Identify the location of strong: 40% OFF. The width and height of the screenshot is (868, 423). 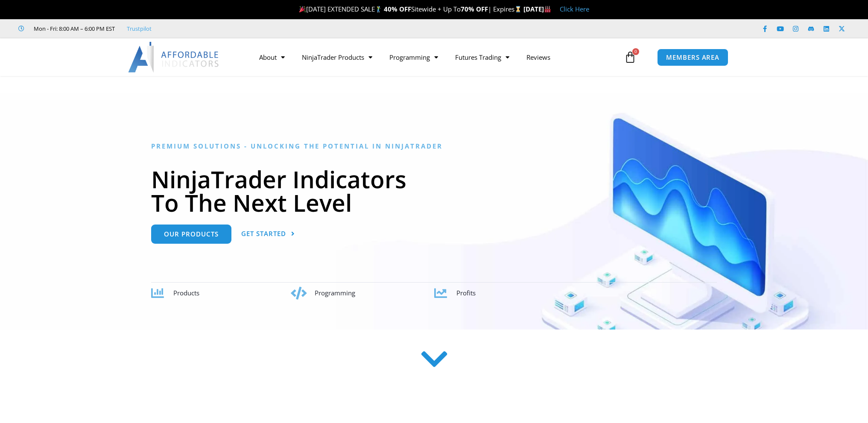
(397, 9).